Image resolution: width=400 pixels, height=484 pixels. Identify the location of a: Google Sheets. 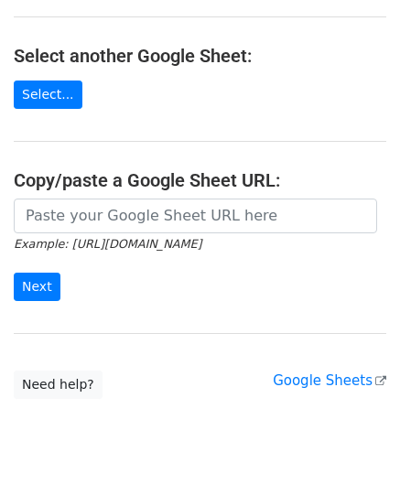
(329, 381).